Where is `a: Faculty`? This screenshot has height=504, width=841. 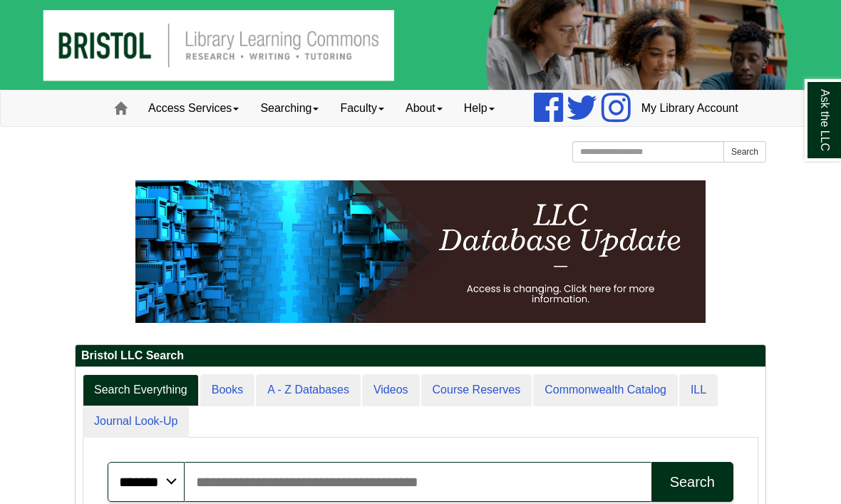
a: Faculty is located at coordinates (362, 108).